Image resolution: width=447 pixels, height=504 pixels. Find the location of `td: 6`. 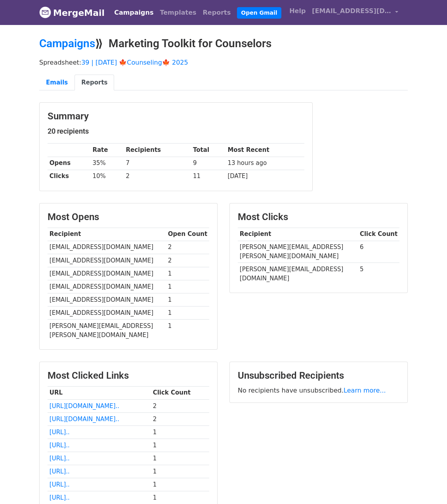

td: 6 is located at coordinates (378, 252).